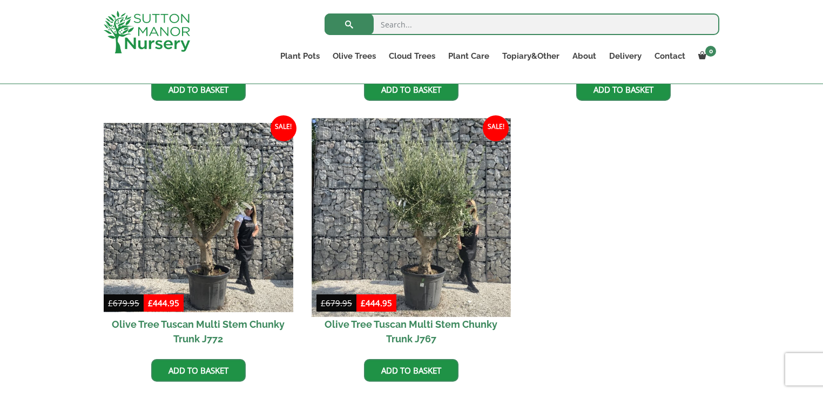  What do you see at coordinates (531, 56) in the screenshot?
I see `a: Topiary&Other` at bounding box center [531, 56].